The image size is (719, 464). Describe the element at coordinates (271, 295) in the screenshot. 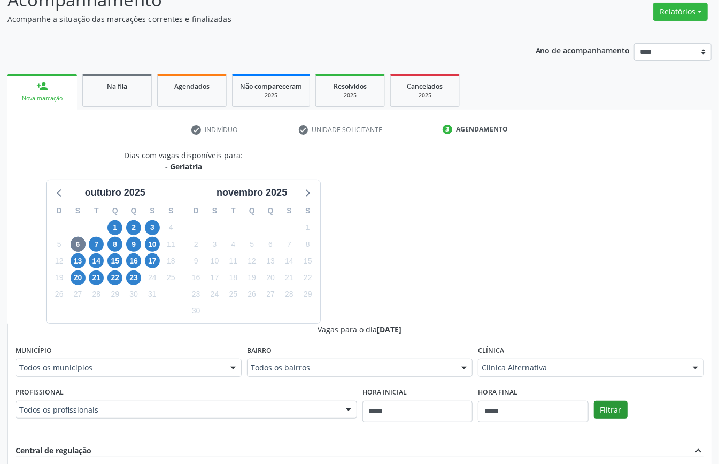

I see `span: quinta-feira, 27 de novembro de 2025` at that location.